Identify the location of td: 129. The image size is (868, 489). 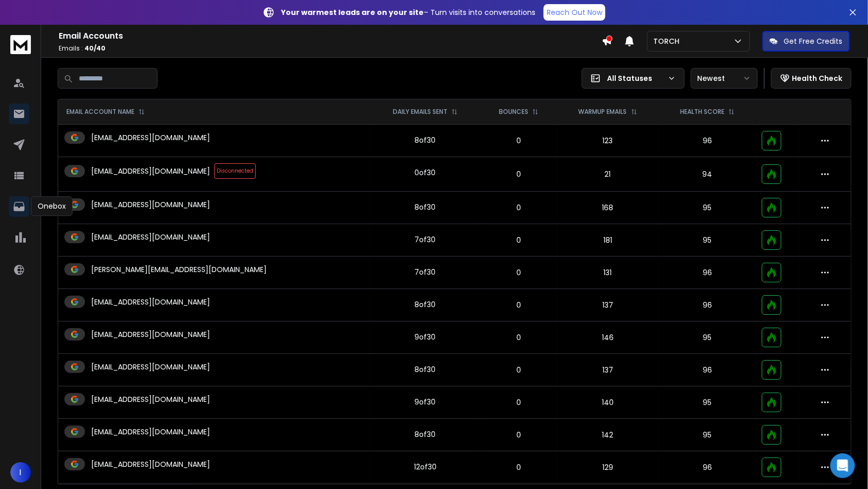
(608, 467).